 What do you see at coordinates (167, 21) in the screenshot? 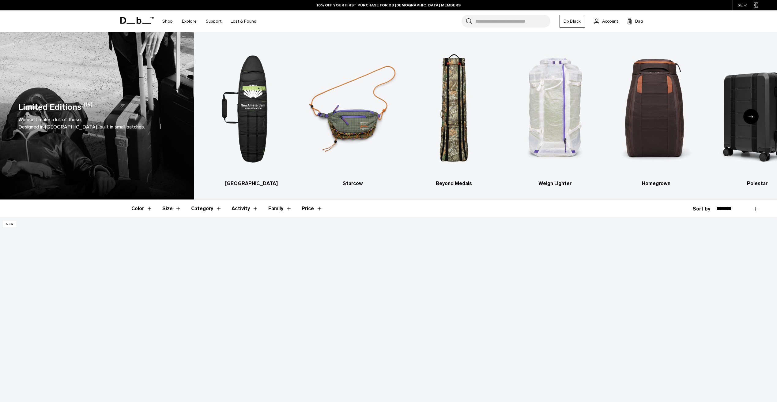
I see `a: Shop` at bounding box center [167, 21].